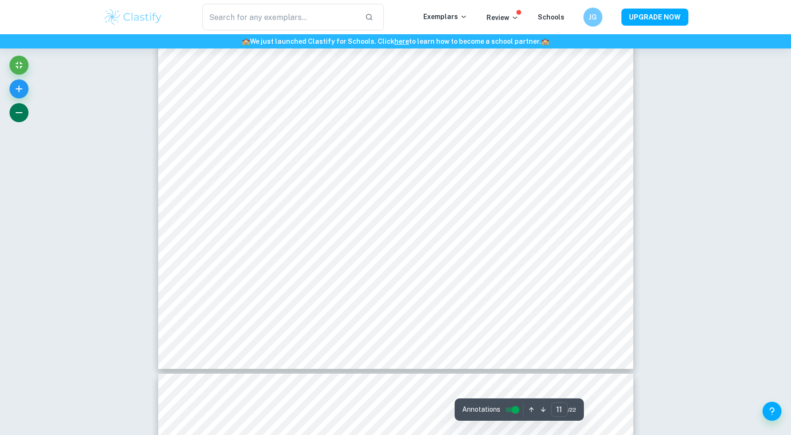 The height and width of the screenshot is (435, 791). What do you see at coordinates (133, 17) in the screenshot?
I see `img: Clastify logo` at bounding box center [133, 17].